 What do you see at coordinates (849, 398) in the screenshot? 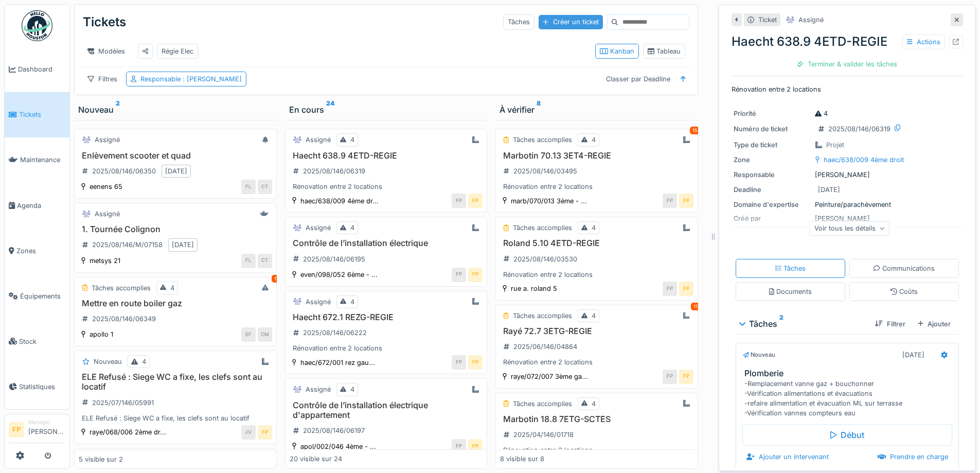
I see `div: -Remplacement vanne gaz + bouchonner -Vérification alimentations et évacuations -refaire alimenta...` at bounding box center [849, 398].